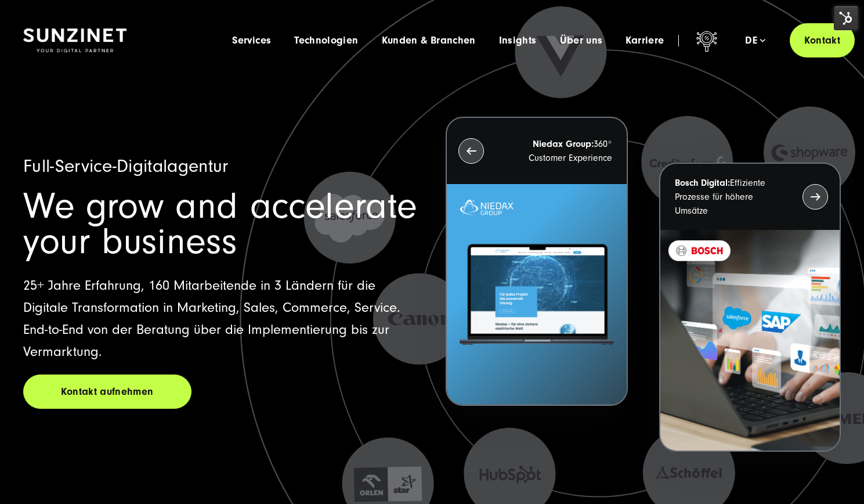 This screenshot has width=864, height=504. Describe the element at coordinates (645, 41) in the screenshot. I see `span: Karriere` at that location.